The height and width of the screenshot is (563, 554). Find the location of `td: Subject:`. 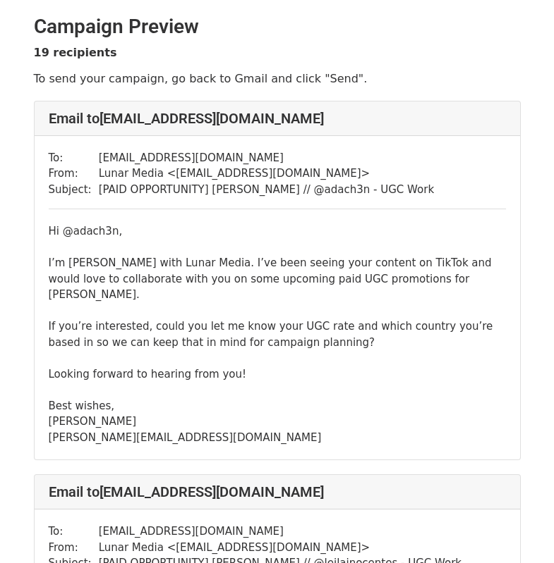

td: Subject: is located at coordinates (73, 190).